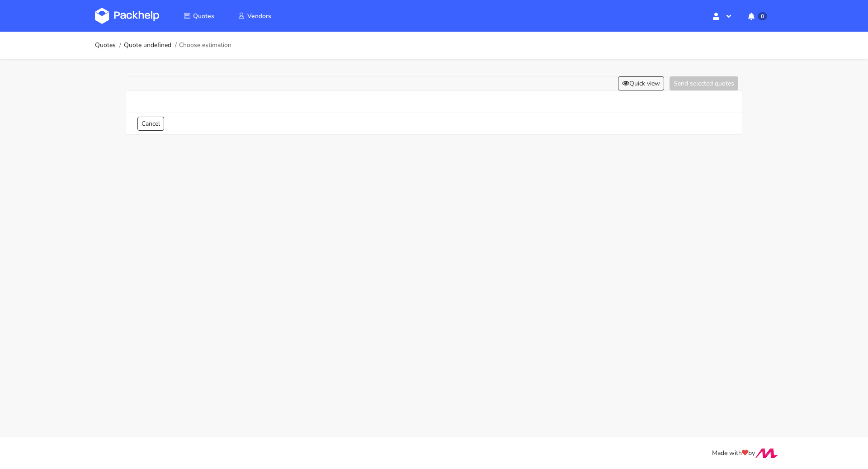 The width and height of the screenshot is (868, 469). I want to click on img: Dashboard, so click(127, 16).